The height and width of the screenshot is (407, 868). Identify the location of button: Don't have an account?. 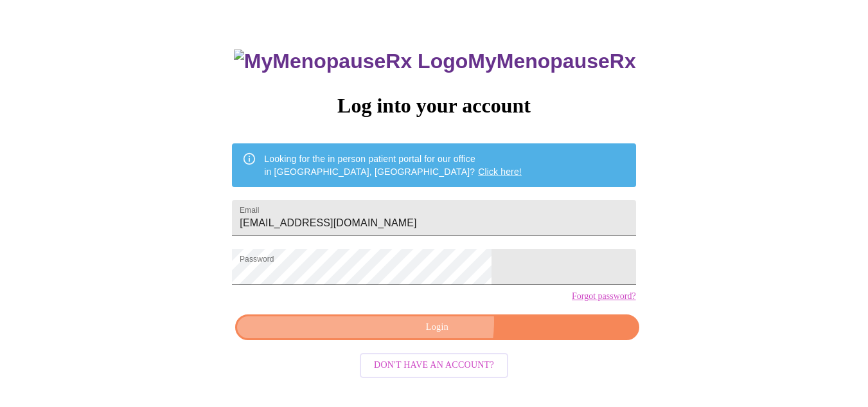
(433, 365).